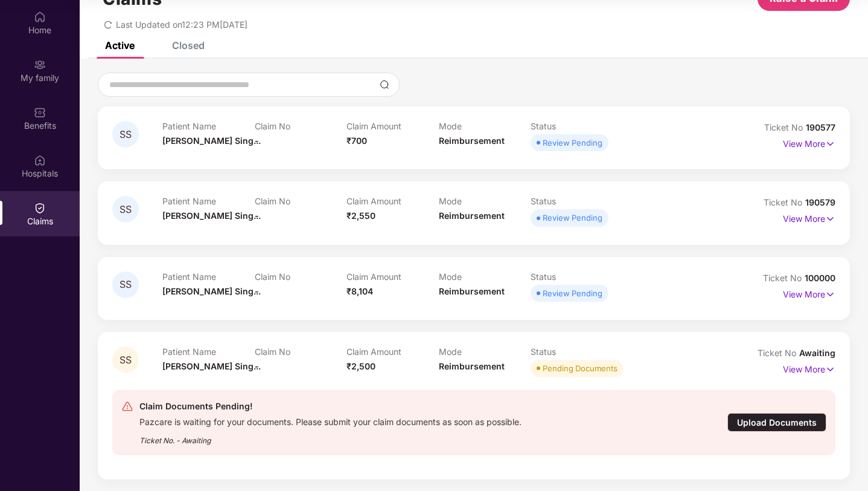  I want to click on div: Pending Documents, so click(580, 368).